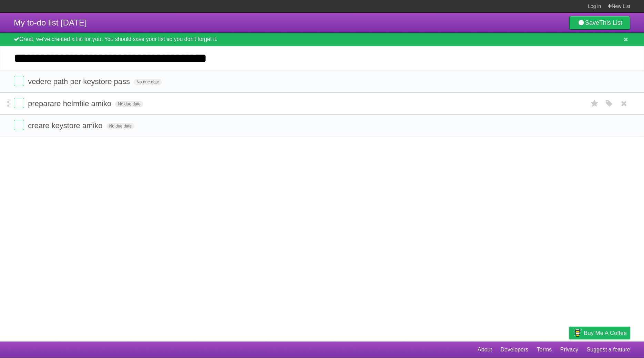 The image size is (644, 358). I want to click on span: creare keystore amiko, so click(66, 125).